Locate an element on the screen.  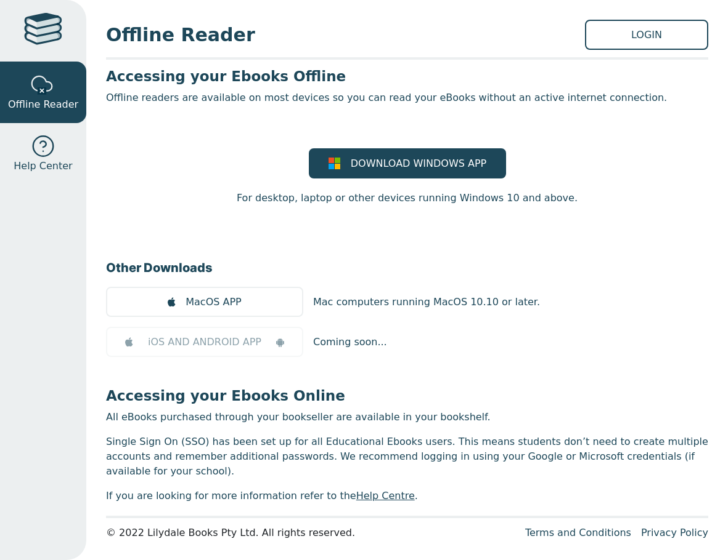
p: All eBooks purchased through your bookseller are available in your bookshelf. is located at coordinates (406, 417).